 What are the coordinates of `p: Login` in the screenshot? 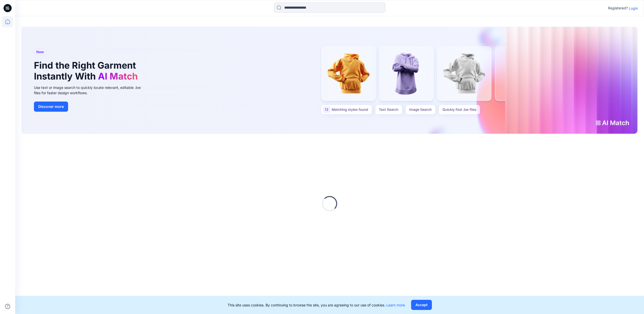 It's located at (633, 8).